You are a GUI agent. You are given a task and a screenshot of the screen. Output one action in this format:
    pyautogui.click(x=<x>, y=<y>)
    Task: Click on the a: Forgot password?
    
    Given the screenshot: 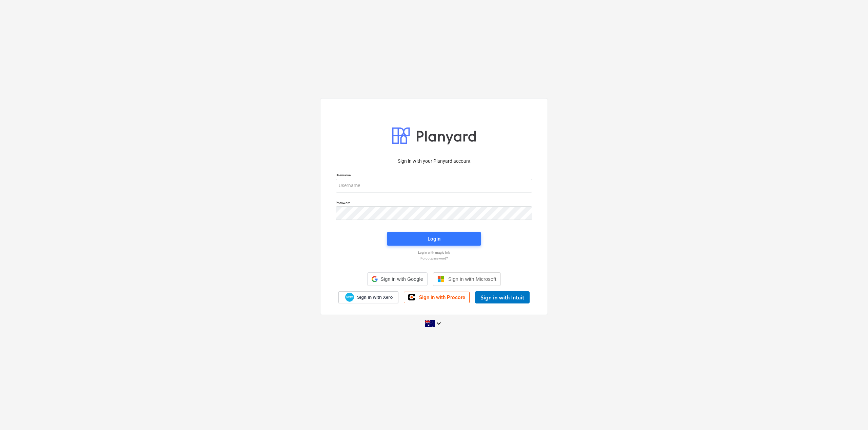 What is the action you would take?
    pyautogui.click(x=434, y=258)
    